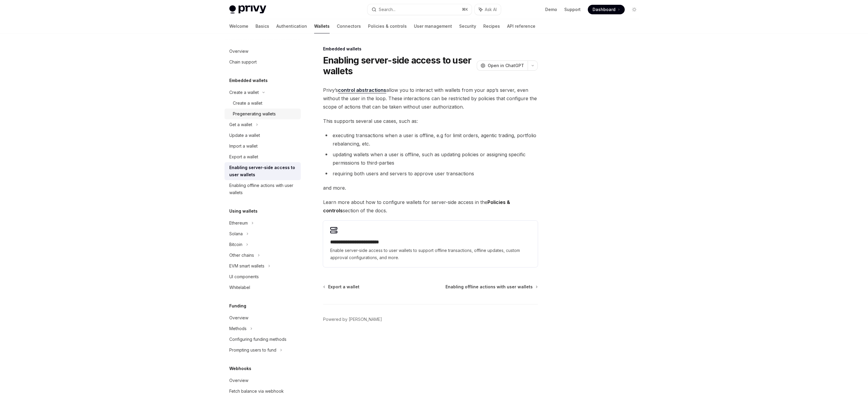 This screenshot has width=868, height=396. Describe the element at coordinates (573, 10) in the screenshot. I see `a: Support` at that location.